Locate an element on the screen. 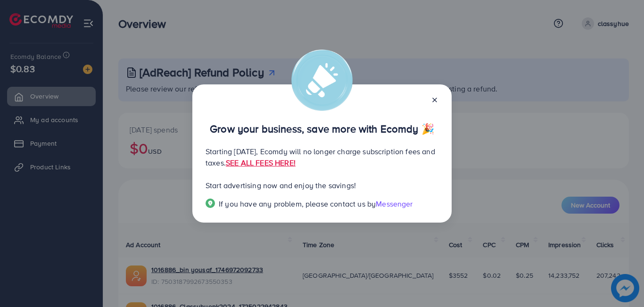 Image resolution: width=644 pixels, height=307 pixels. p: Grow your business, save more with Ecomdy 🎉 is located at coordinates (322, 129).